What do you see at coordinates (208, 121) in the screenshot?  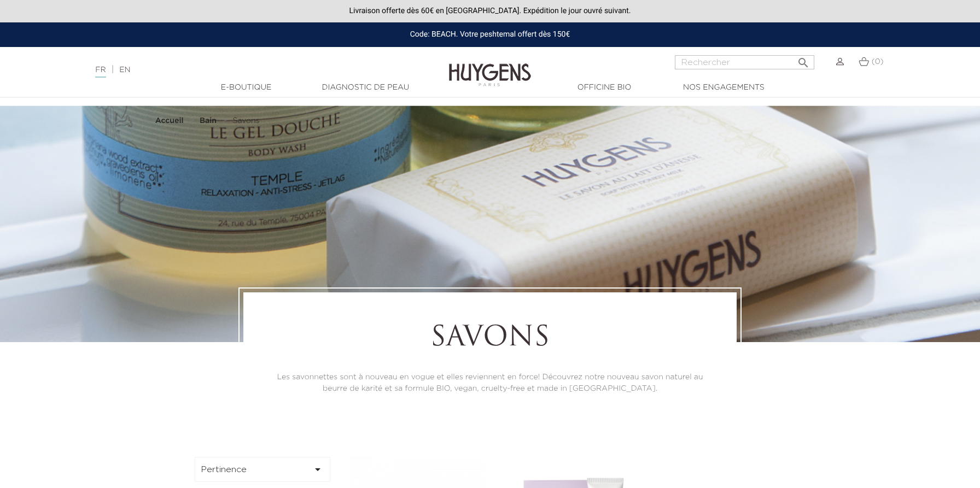 I see `strong: Bain` at bounding box center [208, 121].